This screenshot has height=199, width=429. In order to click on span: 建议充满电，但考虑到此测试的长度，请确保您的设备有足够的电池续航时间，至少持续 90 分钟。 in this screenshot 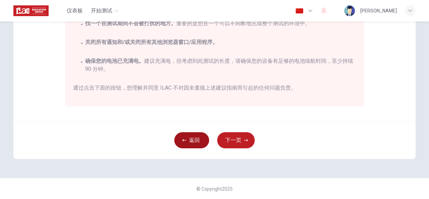, I will do `click(220, 65)`.